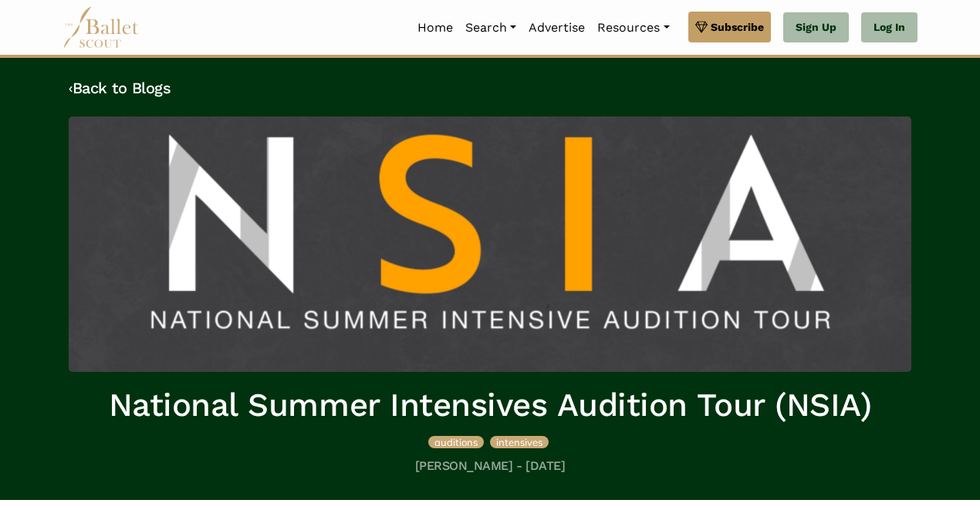 The height and width of the screenshot is (510, 980). I want to click on img: header_image.img, so click(490, 244).